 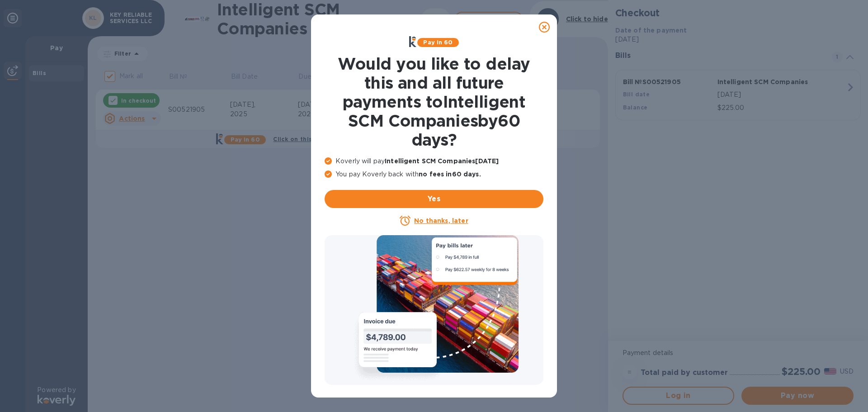 I want to click on p: Koverly will pay, so click(x=434, y=161).